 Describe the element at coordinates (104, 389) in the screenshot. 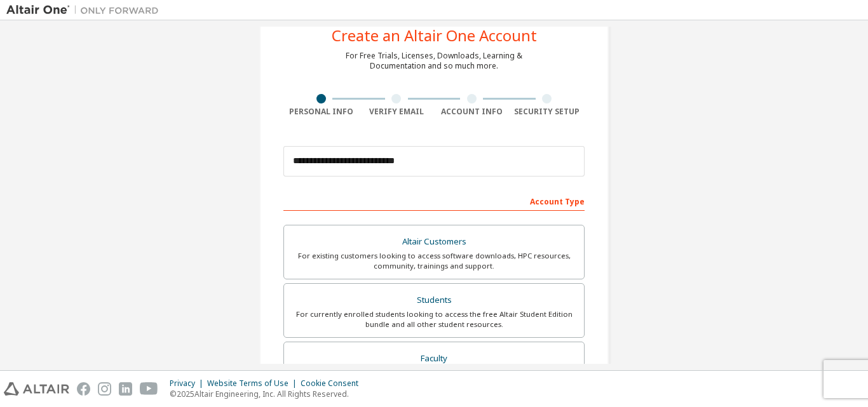

I see `img: instagram.svg` at that location.